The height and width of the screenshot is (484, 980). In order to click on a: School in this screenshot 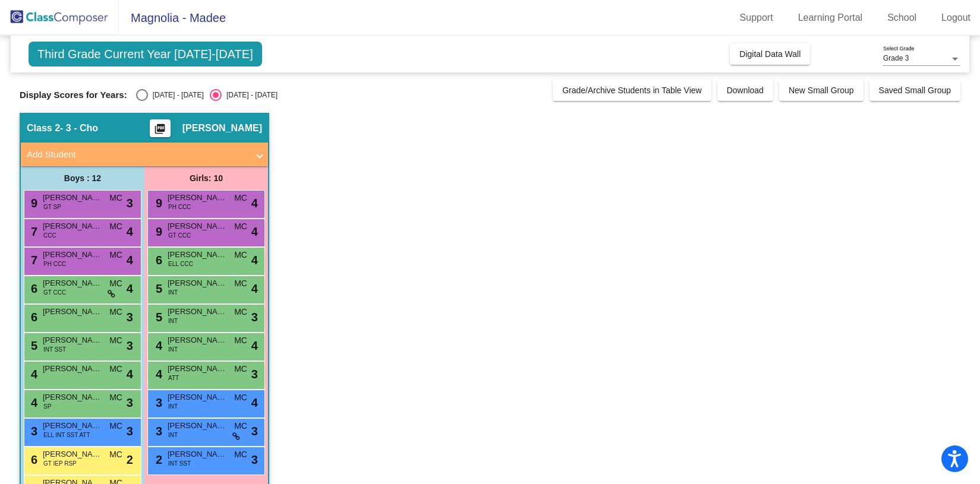, I will do `click(902, 18)`.